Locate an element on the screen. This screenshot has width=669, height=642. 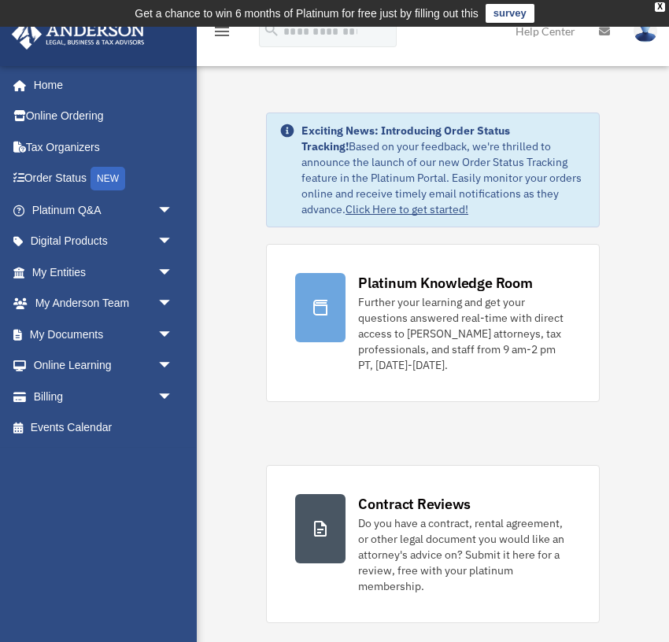
div: Further your learning and get your questions answered real-time with direct access to [PERSON_NAM... is located at coordinates (464, 334).